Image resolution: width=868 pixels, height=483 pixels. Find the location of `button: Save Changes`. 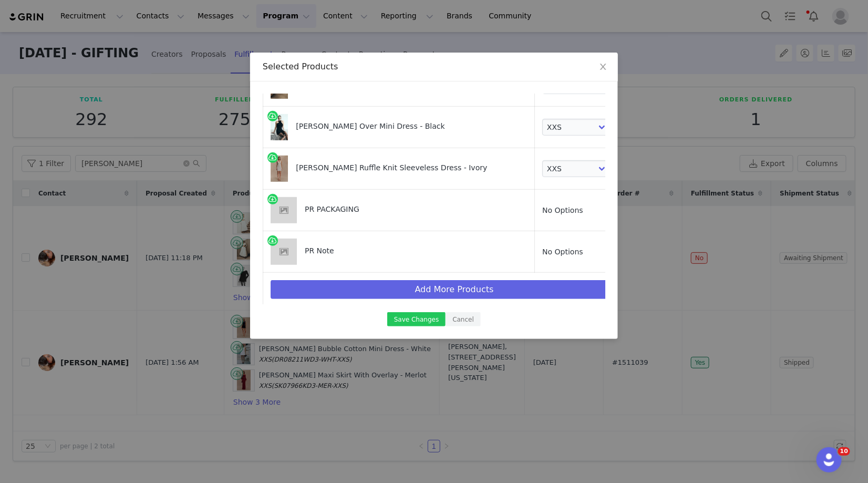

button: Save Changes is located at coordinates (416, 319).